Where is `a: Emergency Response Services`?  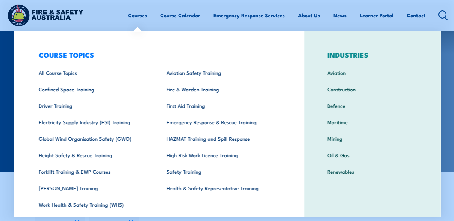 a: Emergency Response Services is located at coordinates (249, 15).